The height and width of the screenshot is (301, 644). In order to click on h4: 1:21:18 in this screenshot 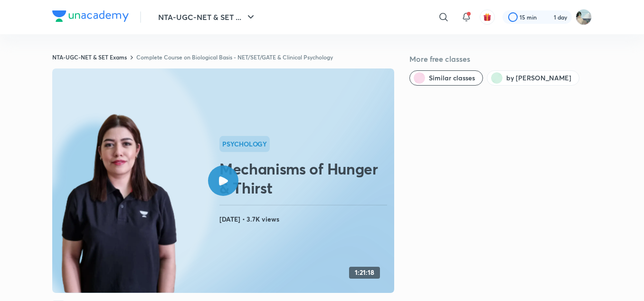, I will do `click(364, 272)`.